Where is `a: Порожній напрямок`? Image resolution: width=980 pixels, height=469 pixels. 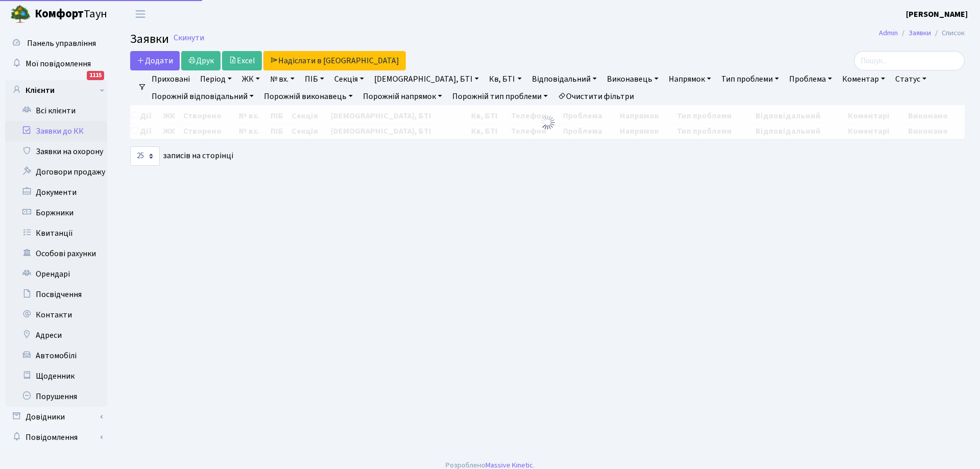
a: Порожній напрямок is located at coordinates (402, 97).